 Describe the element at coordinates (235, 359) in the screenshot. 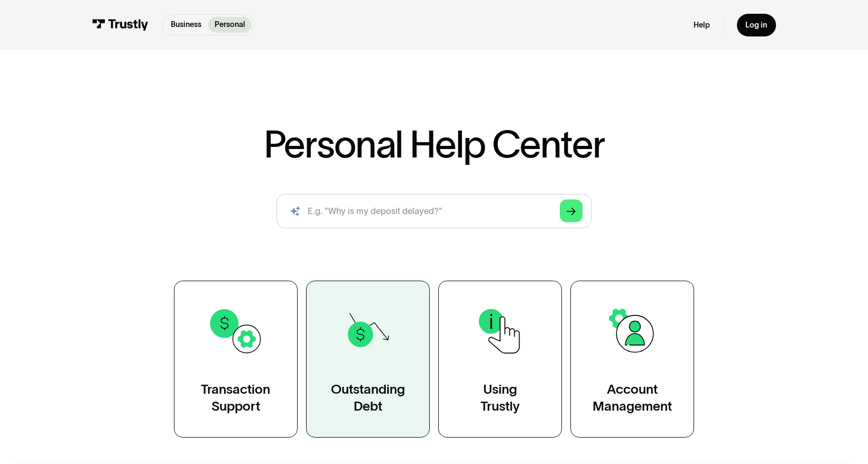

I see `a: TransactionSupport` at that location.